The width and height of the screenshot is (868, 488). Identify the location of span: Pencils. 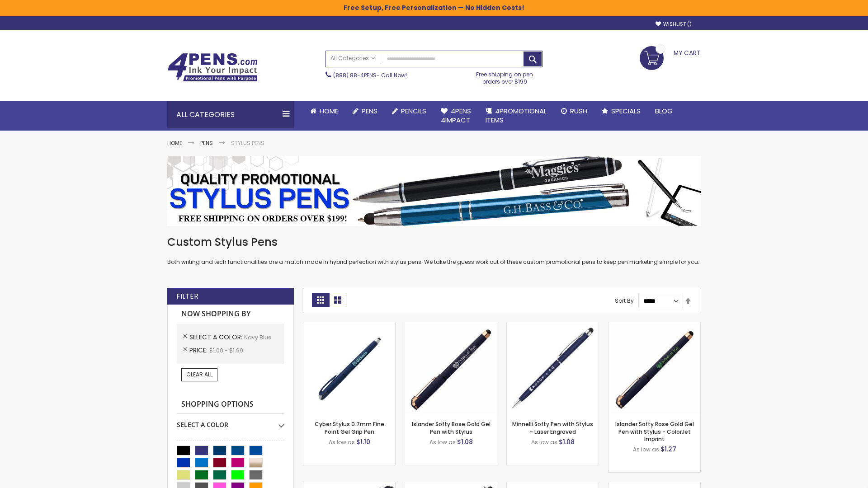
(413, 111).